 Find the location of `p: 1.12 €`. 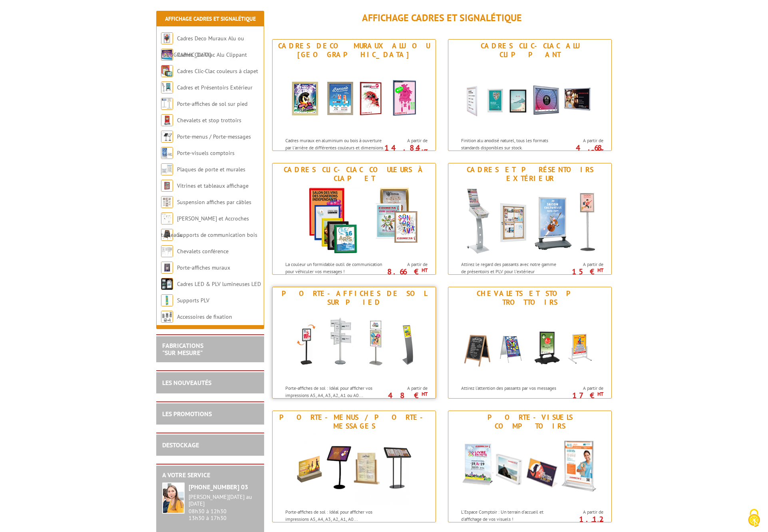

p: 1.12 € is located at coordinates (581, 521).